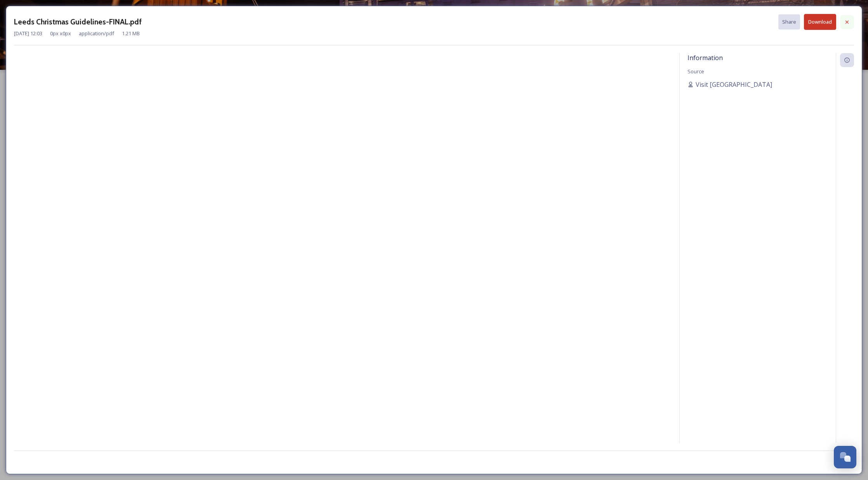 The image size is (868, 480). What do you see at coordinates (820, 22) in the screenshot?
I see `button: Download` at bounding box center [820, 22].